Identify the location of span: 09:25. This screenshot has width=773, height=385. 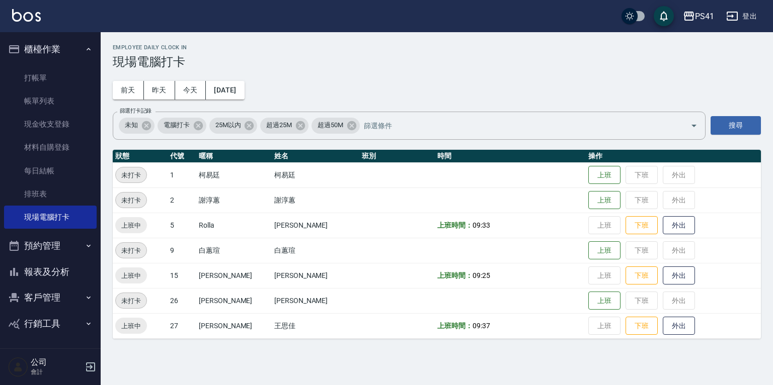
(481, 276).